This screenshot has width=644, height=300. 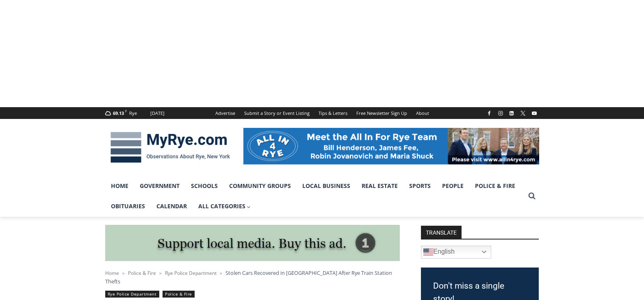 What do you see at coordinates (253, 243) in the screenshot?
I see `a: support local media, buy this ad` at bounding box center [253, 243].